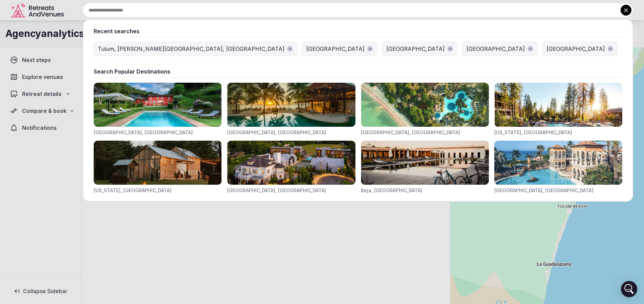 The image size is (644, 304). Describe the element at coordinates (425, 163) in the screenshot. I see `img: Visit venues for Beja, Portugal` at that location.